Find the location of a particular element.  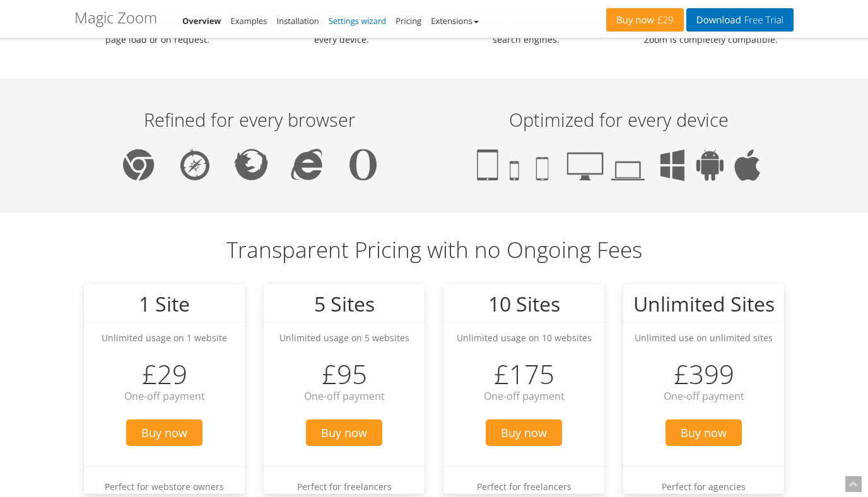

big: Unlimited Sites is located at coordinates (704, 304).